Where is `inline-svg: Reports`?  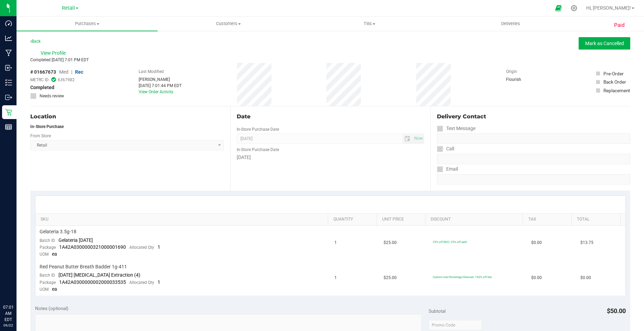 inline-svg: Reports is located at coordinates (8, 127).